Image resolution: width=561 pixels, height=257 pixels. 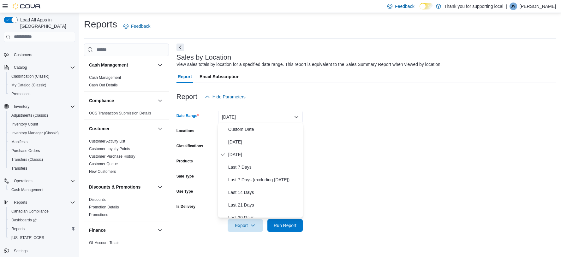 I want to click on span: Run Report, so click(x=285, y=226).